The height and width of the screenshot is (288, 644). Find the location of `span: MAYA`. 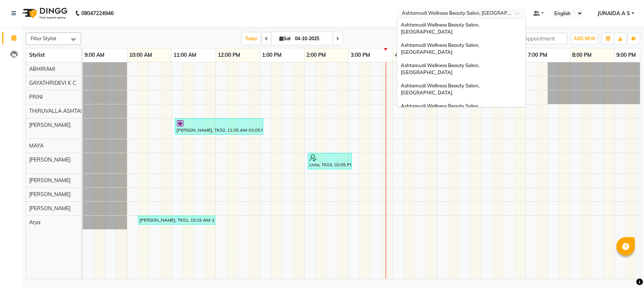

span: MAYA is located at coordinates (36, 146).